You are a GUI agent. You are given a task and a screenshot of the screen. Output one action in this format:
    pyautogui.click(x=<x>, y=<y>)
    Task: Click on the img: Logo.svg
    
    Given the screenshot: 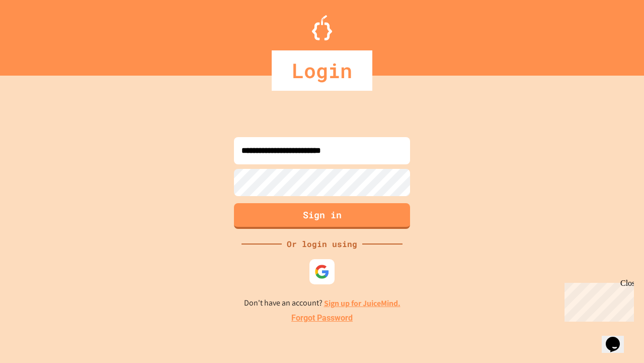 What is the action you would take?
    pyautogui.click(x=322, y=28)
    